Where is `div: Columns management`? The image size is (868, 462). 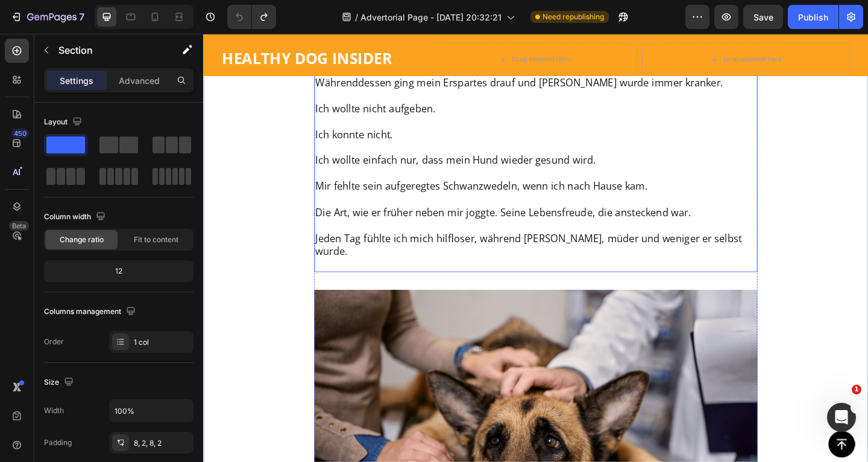 div: Columns management is located at coordinates (91, 311).